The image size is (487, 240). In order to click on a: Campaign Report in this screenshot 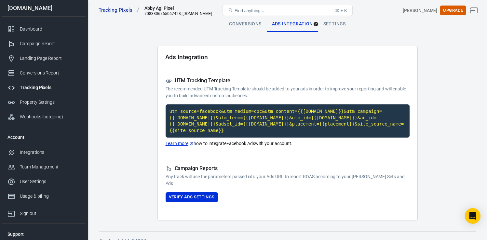, I will do `click(44, 44)`.